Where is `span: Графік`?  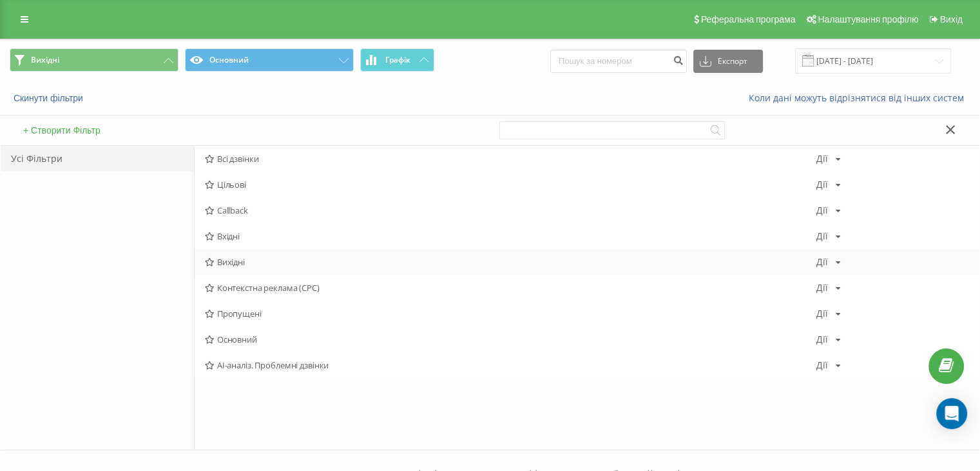 span: Графік is located at coordinates (397, 60).